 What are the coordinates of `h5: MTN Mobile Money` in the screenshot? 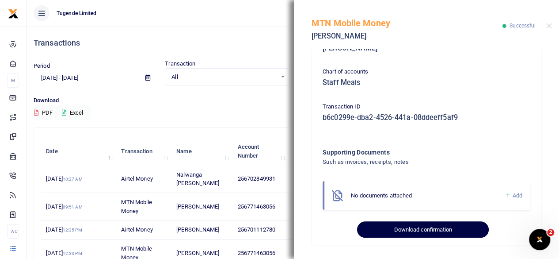 It's located at (407, 23).